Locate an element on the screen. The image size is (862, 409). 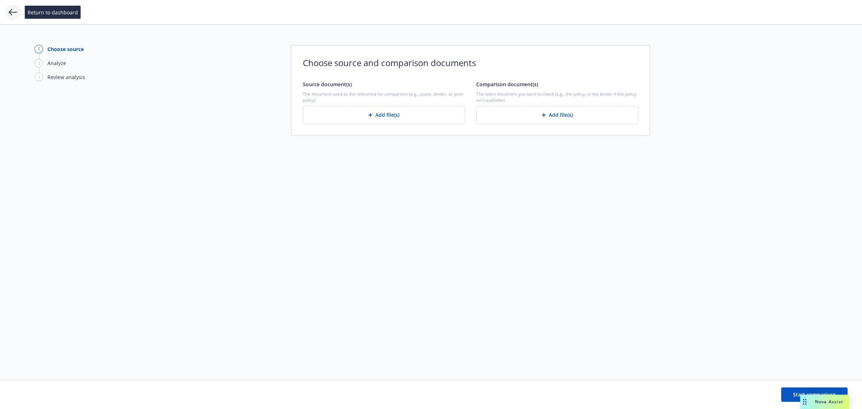
div: Drag to move is located at coordinates (805, 402).